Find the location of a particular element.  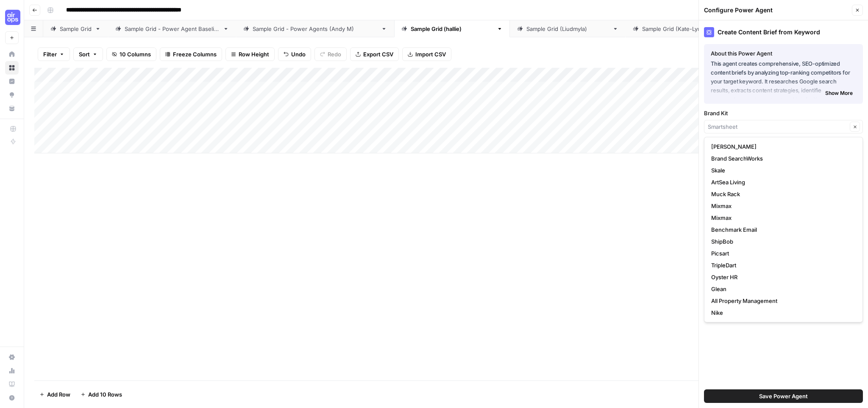

a: Sample Grid is located at coordinates (76, 29).